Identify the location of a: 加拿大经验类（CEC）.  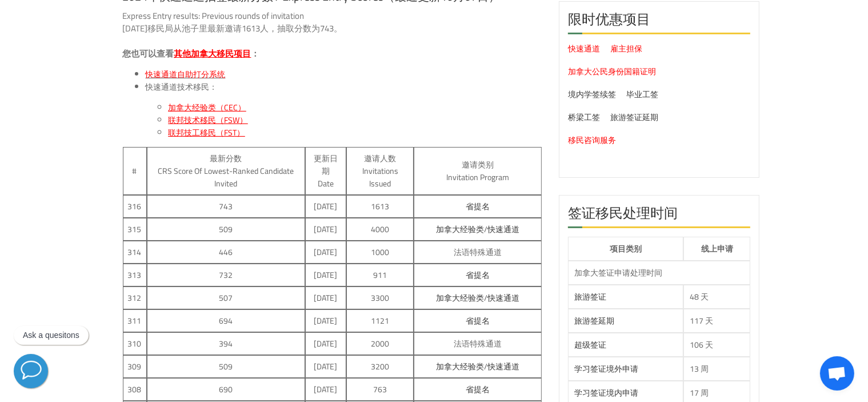
(208, 107).